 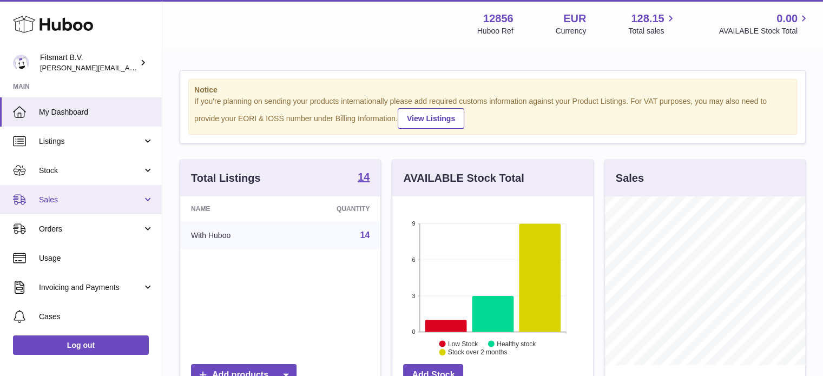 What do you see at coordinates (571, 31) in the screenshot?
I see `div: Currency` at bounding box center [571, 31].